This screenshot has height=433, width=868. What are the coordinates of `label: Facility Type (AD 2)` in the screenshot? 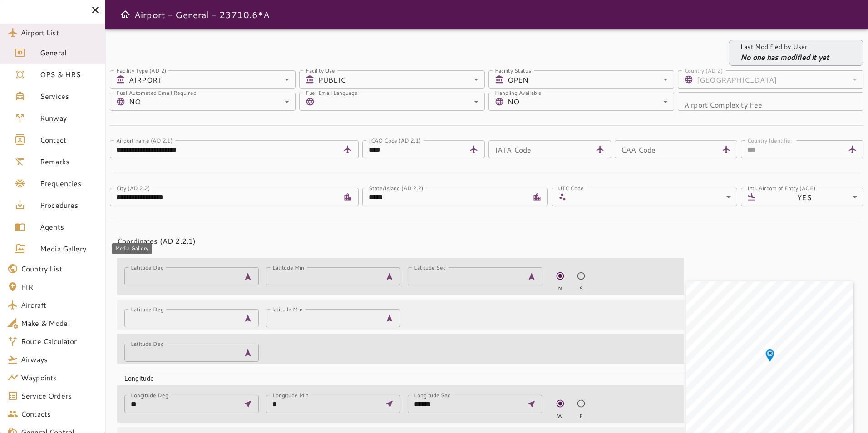 It's located at (141, 70).